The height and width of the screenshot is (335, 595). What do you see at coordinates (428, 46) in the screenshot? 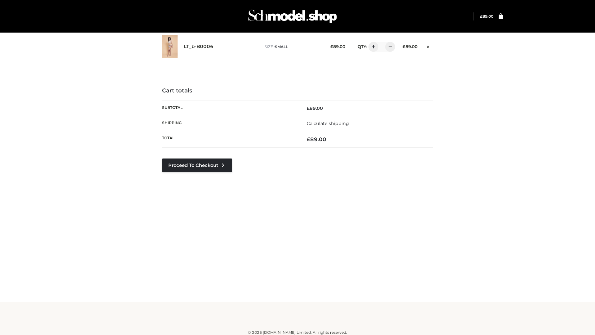
I see `a: Remove this item` at bounding box center [428, 46].